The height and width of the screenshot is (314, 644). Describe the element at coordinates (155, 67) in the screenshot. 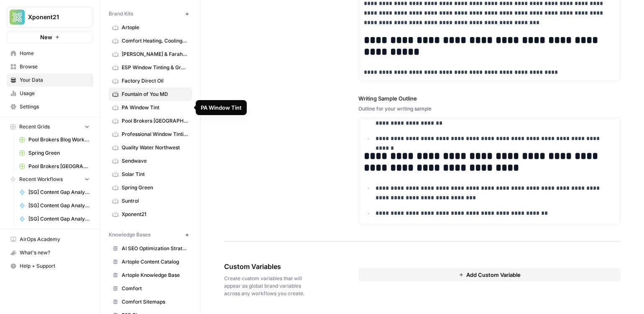

I see `span: ESP Window Tinting & Graphics` at that location.